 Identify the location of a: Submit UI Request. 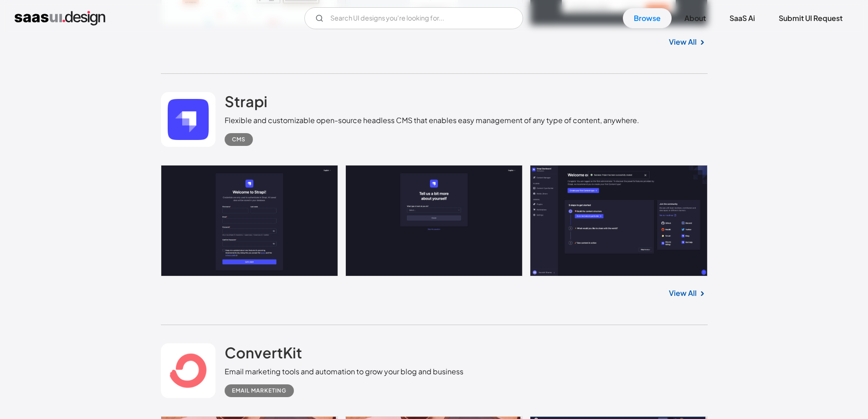
(811, 18).